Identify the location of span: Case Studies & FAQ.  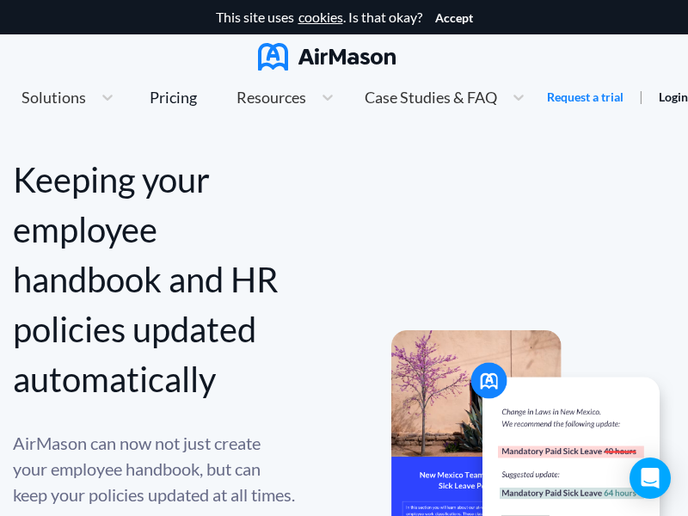
(431, 97).